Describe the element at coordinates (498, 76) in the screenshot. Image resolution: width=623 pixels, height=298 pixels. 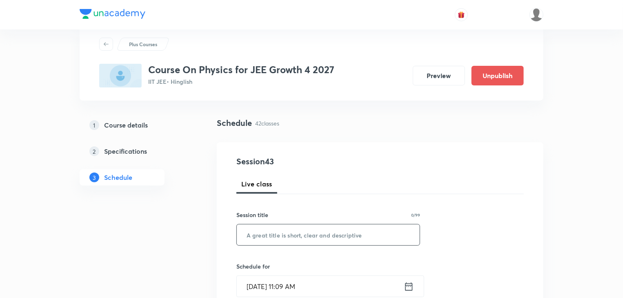
I see `button: Unpublish` at that location.